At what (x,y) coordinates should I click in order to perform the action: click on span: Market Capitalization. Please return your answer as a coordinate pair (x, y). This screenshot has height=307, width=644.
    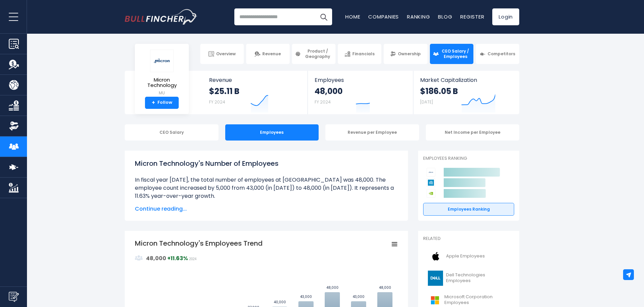
    Looking at the image, I should click on (466, 80).